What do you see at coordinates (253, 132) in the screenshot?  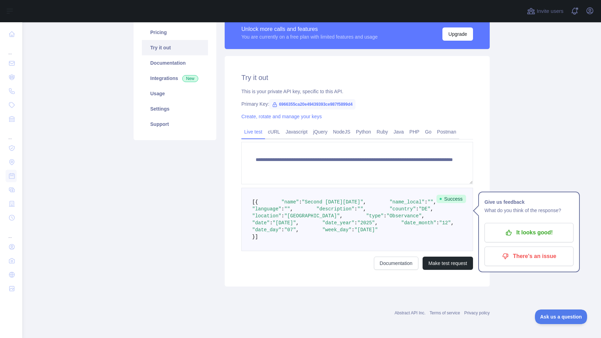 I see `a: Live test` at bounding box center [253, 132].